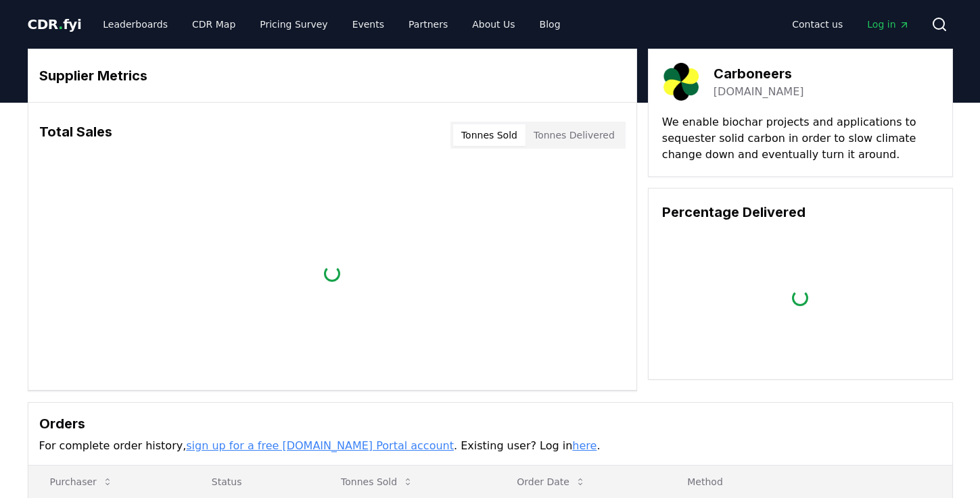 Image resolution: width=980 pixels, height=498 pixels. Describe the element at coordinates (332, 76) in the screenshot. I see `h3: Supplier Metrics` at that location.